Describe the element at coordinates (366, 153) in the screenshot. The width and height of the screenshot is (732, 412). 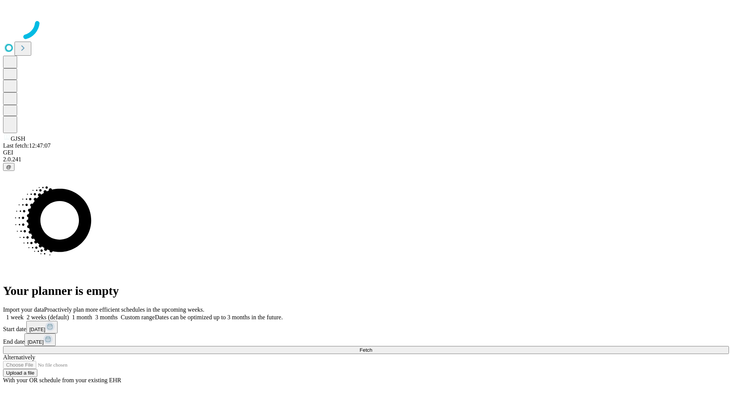
I see `div: GEI` at that location.